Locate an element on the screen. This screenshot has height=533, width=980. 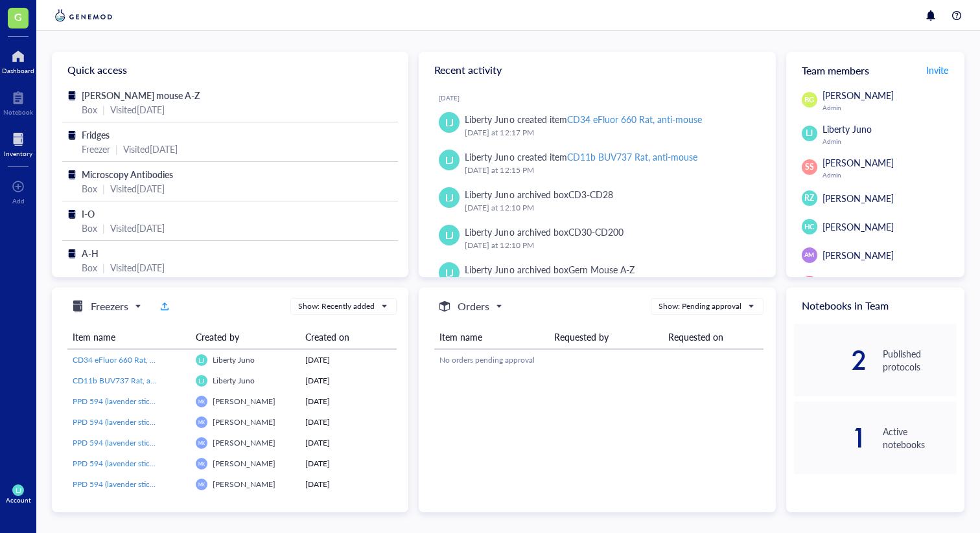
div: Account is located at coordinates (18, 500).